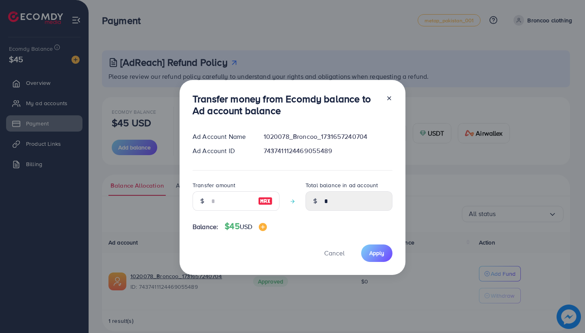 This screenshot has width=585, height=333. I want to click on span: Cancel, so click(334, 253).